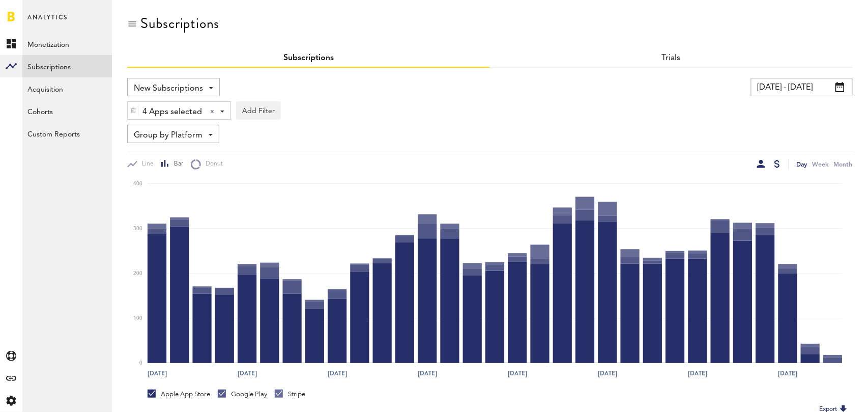 This screenshot has height=412, width=868. Describe the element at coordinates (178, 394) in the screenshot. I see `div: Apple App Store` at that location.